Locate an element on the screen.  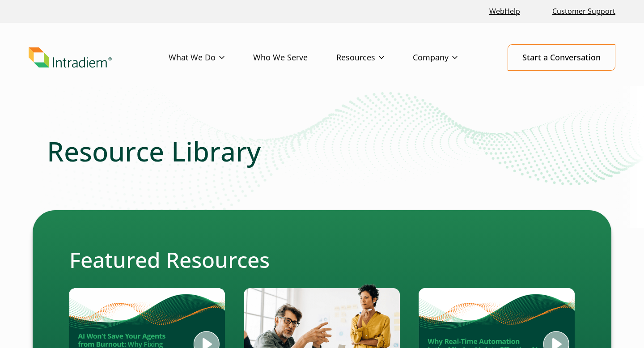
a: Start a Conversation is located at coordinates (561, 57).